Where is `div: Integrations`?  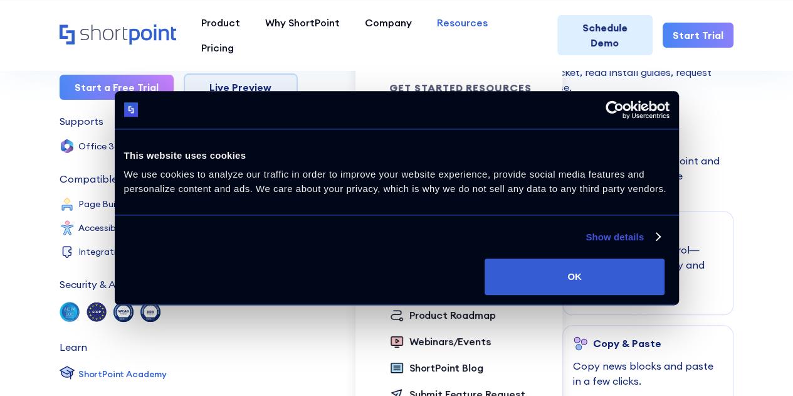 div: Integrations is located at coordinates (105, 252).